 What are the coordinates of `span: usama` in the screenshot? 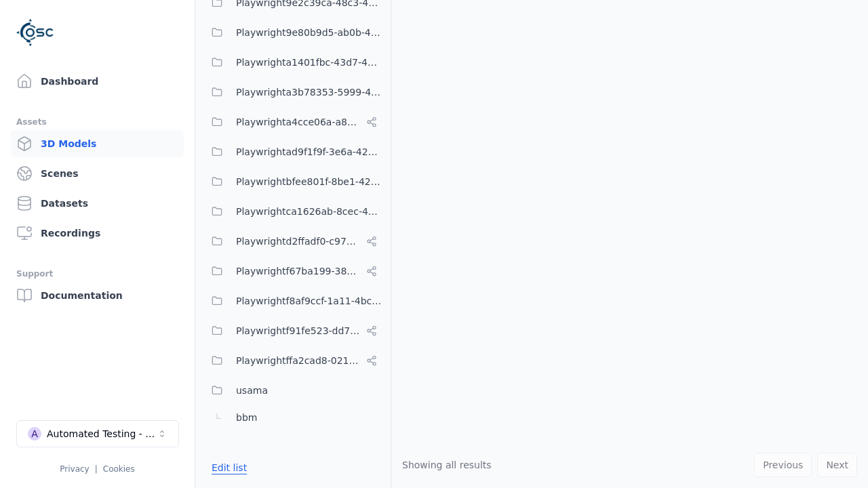 It's located at (252, 390).